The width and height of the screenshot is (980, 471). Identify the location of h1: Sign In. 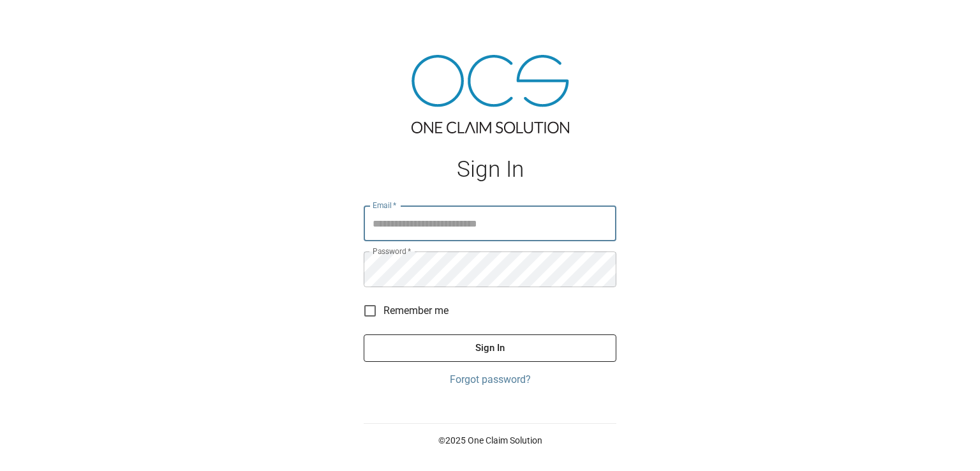
(490, 169).